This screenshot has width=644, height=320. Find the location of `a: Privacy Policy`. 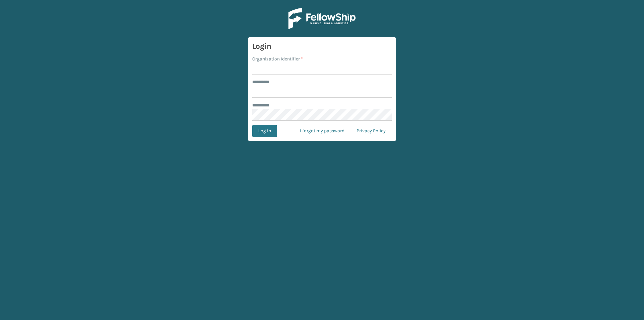

a: Privacy Policy is located at coordinates (371, 130).